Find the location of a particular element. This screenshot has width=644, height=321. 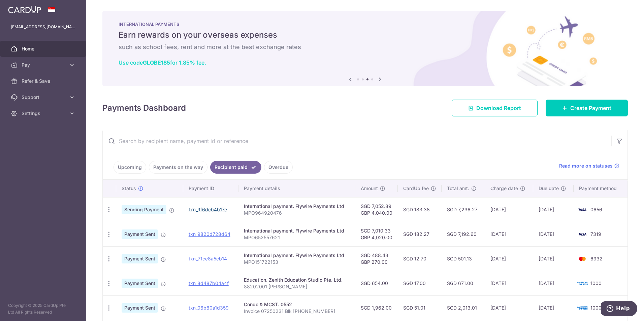

a: Overdue is located at coordinates (278, 167).